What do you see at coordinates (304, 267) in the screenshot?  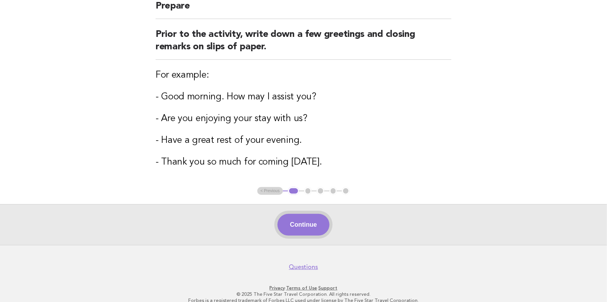 I see `a: Questions` at bounding box center [304, 267].